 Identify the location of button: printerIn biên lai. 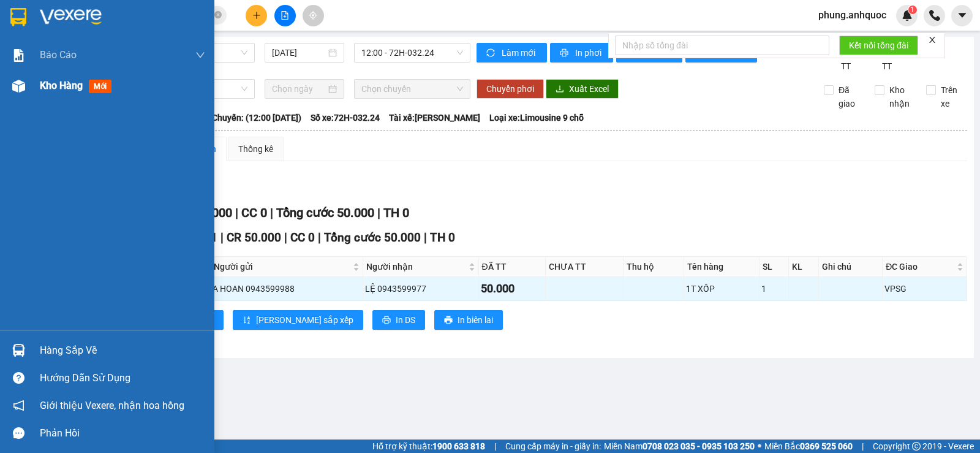
(468, 320).